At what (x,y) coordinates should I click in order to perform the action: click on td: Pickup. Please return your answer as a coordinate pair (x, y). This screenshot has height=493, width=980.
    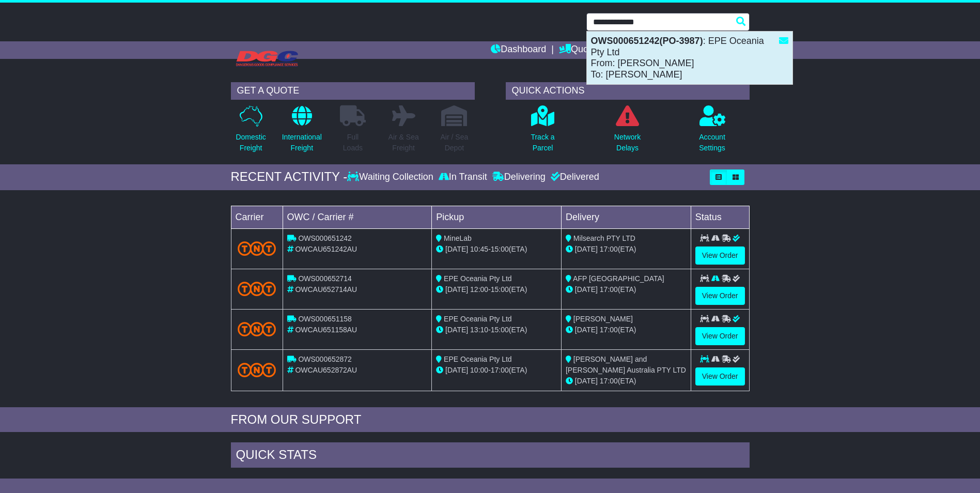
    Looking at the image, I should click on (496, 217).